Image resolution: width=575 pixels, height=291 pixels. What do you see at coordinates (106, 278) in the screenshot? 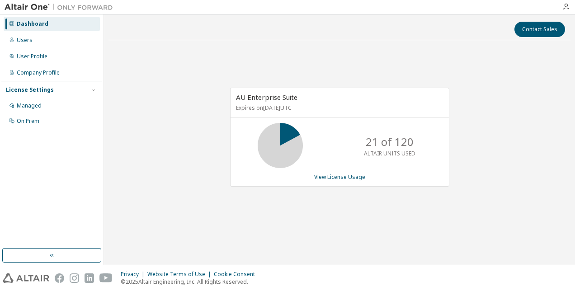
I see `img: youtube.svg` at bounding box center [106, 278].